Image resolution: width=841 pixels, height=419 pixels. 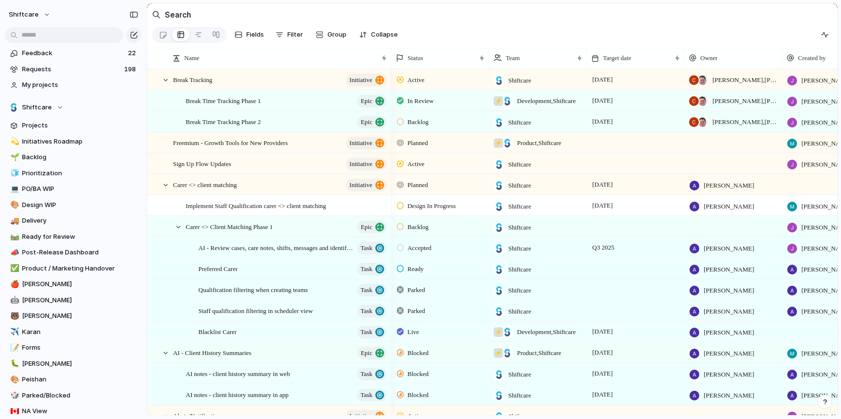 I want to click on div: ✈️Karan, so click(x=73, y=332).